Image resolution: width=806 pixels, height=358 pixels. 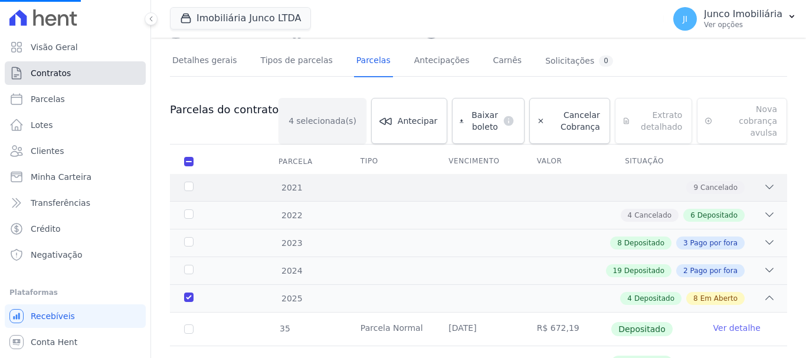 I want to click on td: Parcela Normal, so click(x=390, y=329).